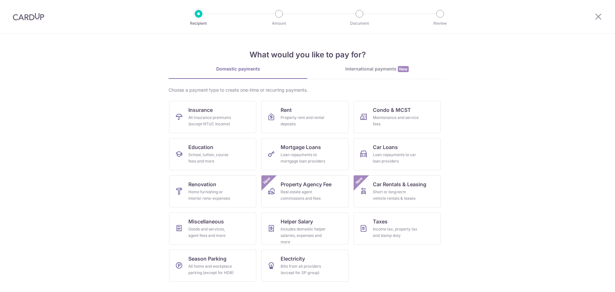  I want to click on span: Electricity, so click(293, 259).